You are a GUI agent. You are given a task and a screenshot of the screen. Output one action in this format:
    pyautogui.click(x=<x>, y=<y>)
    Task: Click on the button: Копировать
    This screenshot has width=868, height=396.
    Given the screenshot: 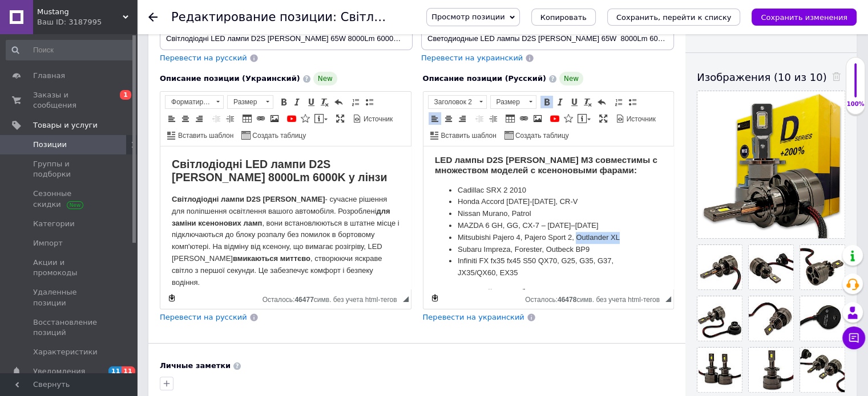 What is the action you would take?
    pyautogui.click(x=563, y=17)
    